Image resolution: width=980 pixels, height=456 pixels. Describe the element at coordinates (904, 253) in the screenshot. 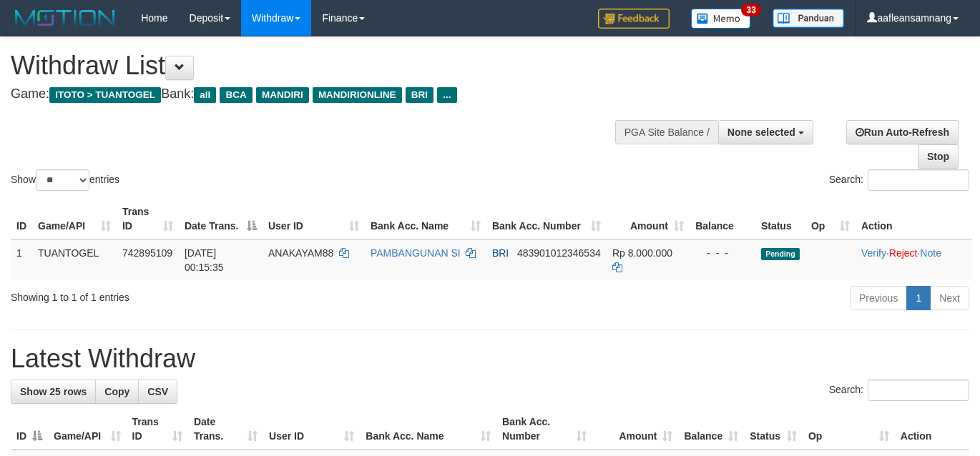

I see `a: Reject` at that location.